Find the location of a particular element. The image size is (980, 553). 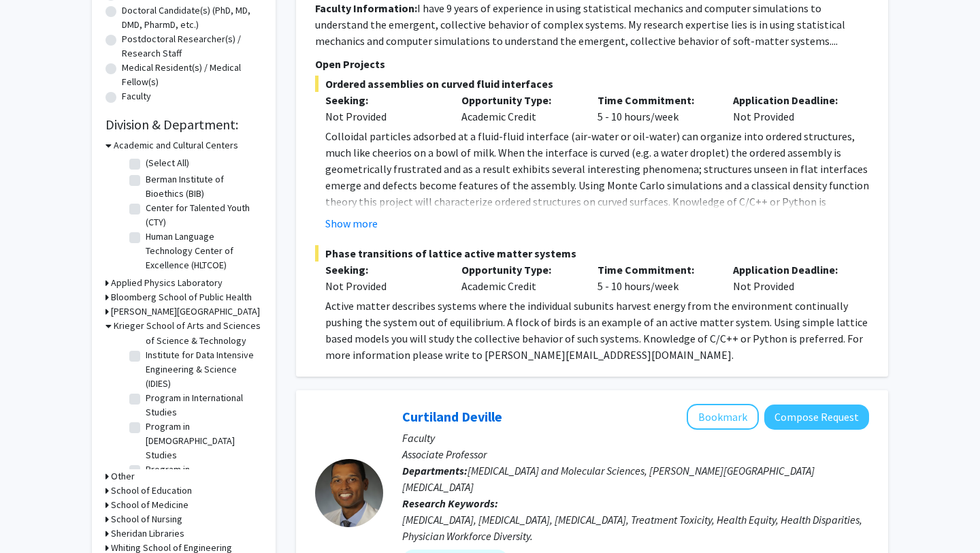

b: Research Keywords: is located at coordinates (449, 503).